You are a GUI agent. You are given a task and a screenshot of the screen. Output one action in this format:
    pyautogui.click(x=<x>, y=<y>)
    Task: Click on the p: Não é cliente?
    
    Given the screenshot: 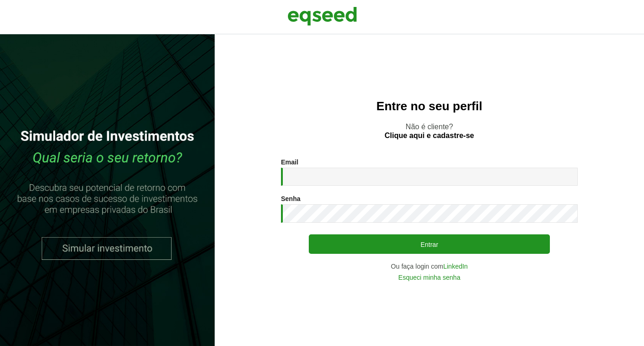 What is the action you would take?
    pyautogui.click(x=429, y=131)
    